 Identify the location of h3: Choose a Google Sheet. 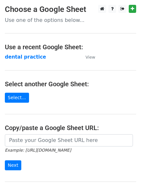
(70, 9).